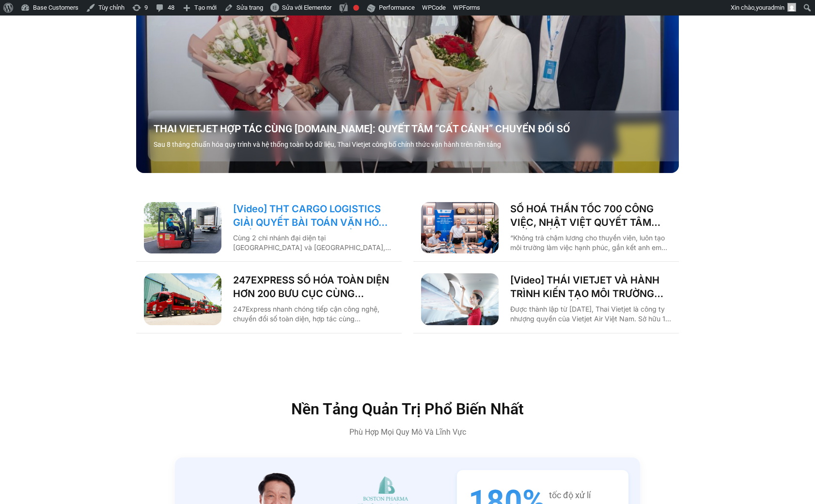 The width and height of the screenshot is (815, 504). What do you see at coordinates (460, 299) in the screenshot?
I see `img: Thai VietJet chuyển đổi số cùng Basevn` at bounding box center [460, 299].